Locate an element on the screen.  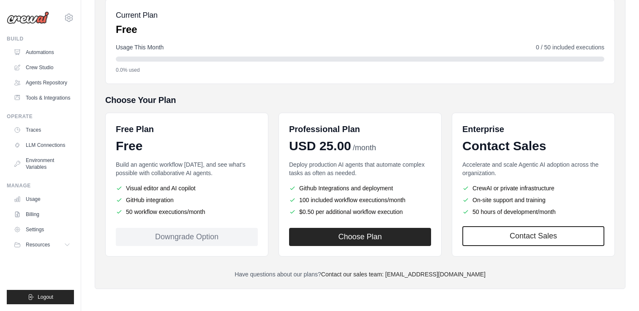
h6: Professional Plan is located at coordinates (325, 129).